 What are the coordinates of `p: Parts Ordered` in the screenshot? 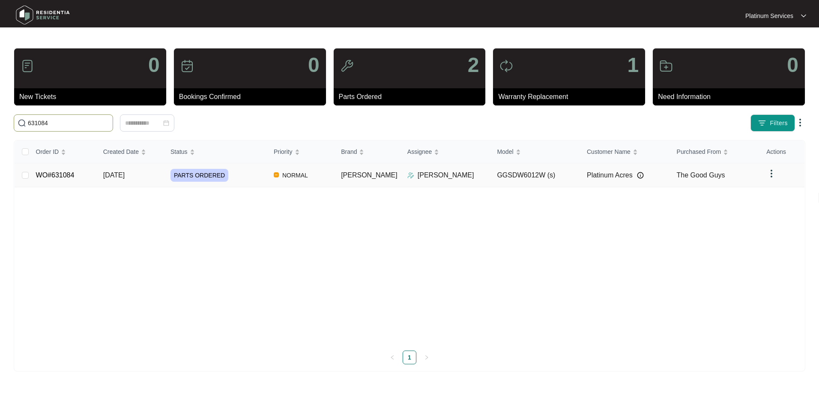 It's located at (412, 97).